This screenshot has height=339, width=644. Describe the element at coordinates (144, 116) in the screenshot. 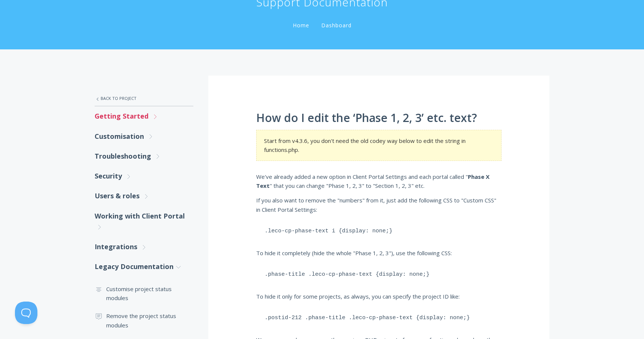

I see `a: Getting Started` at that location.